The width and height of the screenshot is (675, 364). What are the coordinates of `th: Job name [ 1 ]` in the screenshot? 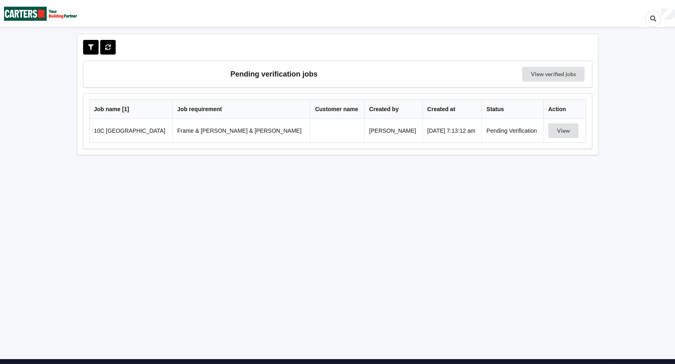 It's located at (131, 109).